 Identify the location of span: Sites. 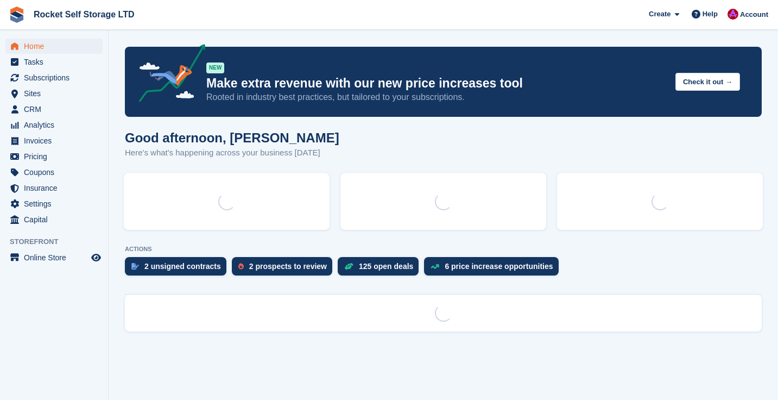
(56, 93).